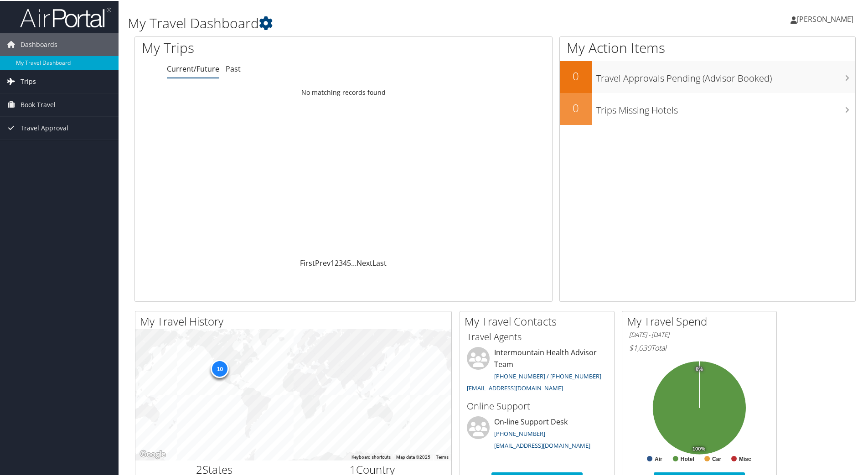  What do you see at coordinates (726, 75) in the screenshot?
I see `h3: Travel Approvals Pending (Advisor Booked)` at bounding box center [726, 75].